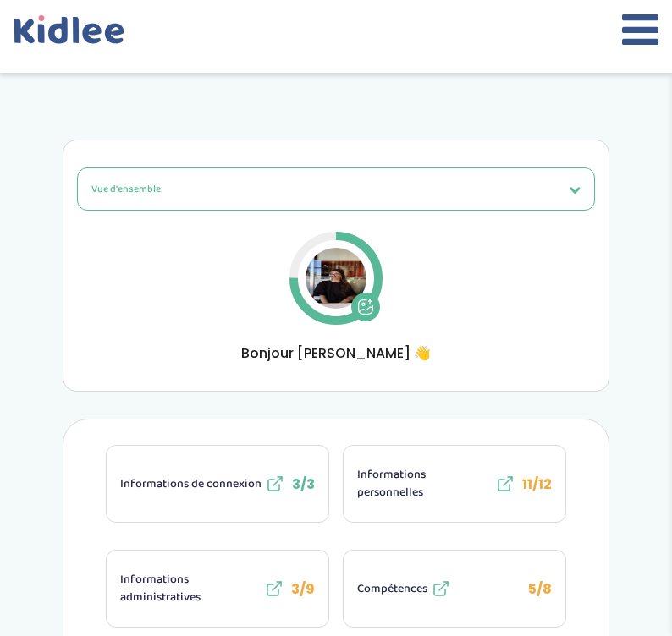 This screenshot has height=636, width=672. Describe the element at coordinates (454, 484) in the screenshot. I see `button: Informations personnelles 11/12` at that location.